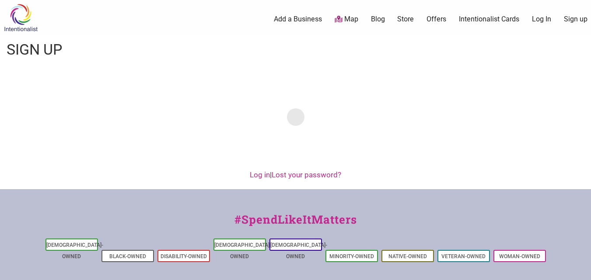  I want to click on a: Veteran-Owned, so click(463, 257).